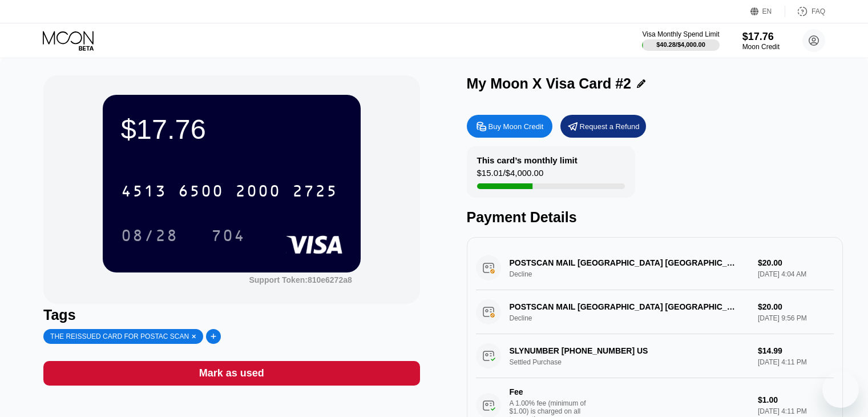 The image size is (868, 417). Describe the element at coordinates (230, 191) in the screenshot. I see `div: 4513650020002725` at that location.